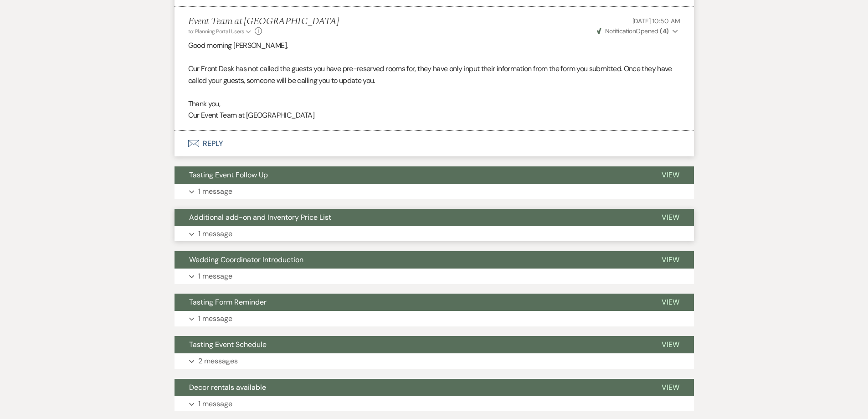  Describe the element at coordinates (228, 344) in the screenshot. I see `span: Tasting Event Schedule` at that location.